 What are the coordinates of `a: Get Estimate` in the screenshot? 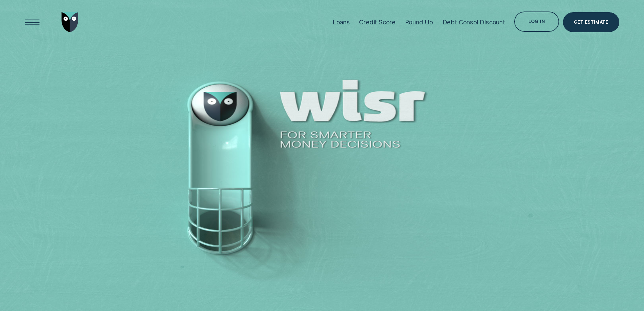 It's located at (591, 23).